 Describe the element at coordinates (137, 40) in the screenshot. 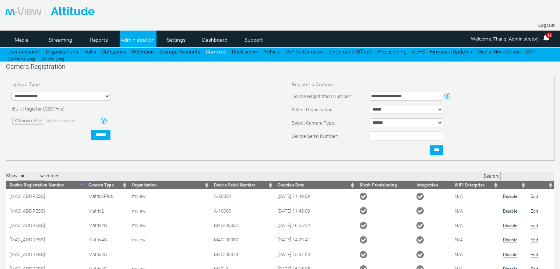

I see `a: Administration` at that location.